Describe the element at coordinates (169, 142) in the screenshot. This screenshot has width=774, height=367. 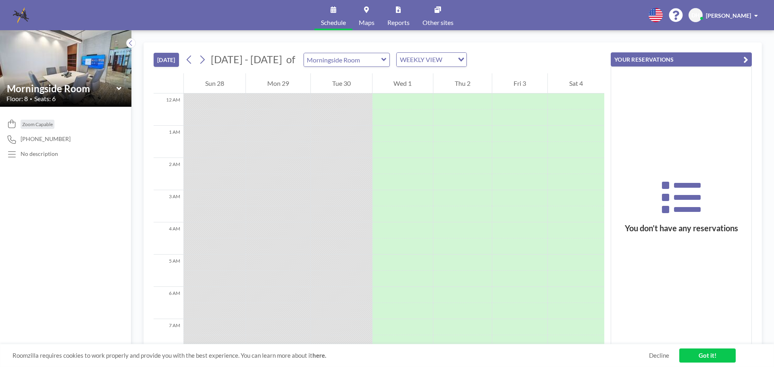
I see `div: 1 AM` at that location.